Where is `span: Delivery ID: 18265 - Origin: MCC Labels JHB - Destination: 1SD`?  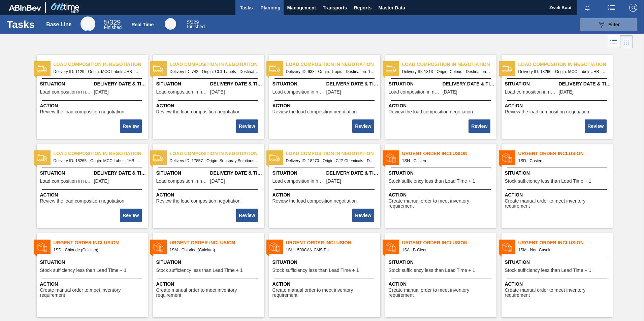
span: Delivery ID: 18265 - Origin: MCC Labels JHB - Destination: 1SD is located at coordinates (98, 160).